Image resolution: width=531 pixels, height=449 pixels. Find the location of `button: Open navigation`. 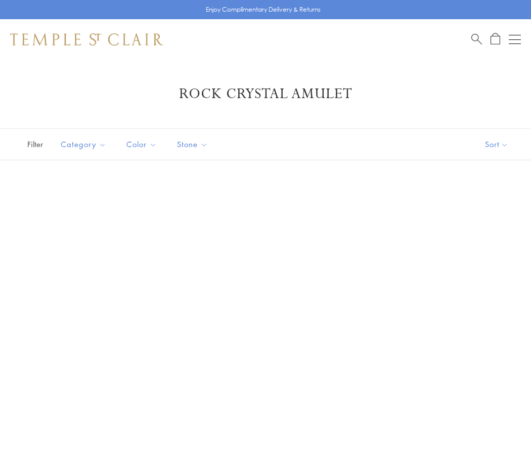

button: Open navigation is located at coordinates (515, 39).